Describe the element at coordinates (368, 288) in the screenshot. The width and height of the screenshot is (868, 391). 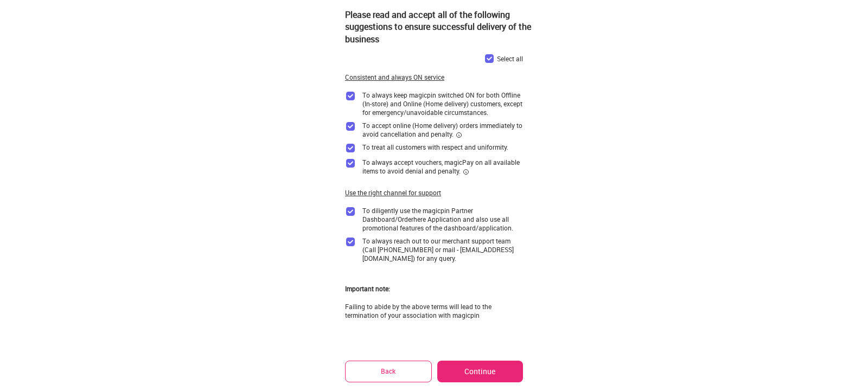
I see `div: Important note:` at that location.